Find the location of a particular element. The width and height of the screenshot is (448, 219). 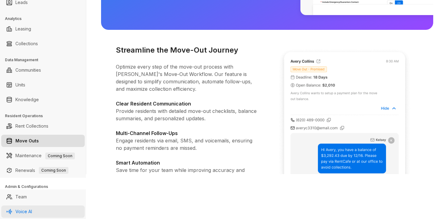

h4: Smart Automation is located at coordinates (188, 163).